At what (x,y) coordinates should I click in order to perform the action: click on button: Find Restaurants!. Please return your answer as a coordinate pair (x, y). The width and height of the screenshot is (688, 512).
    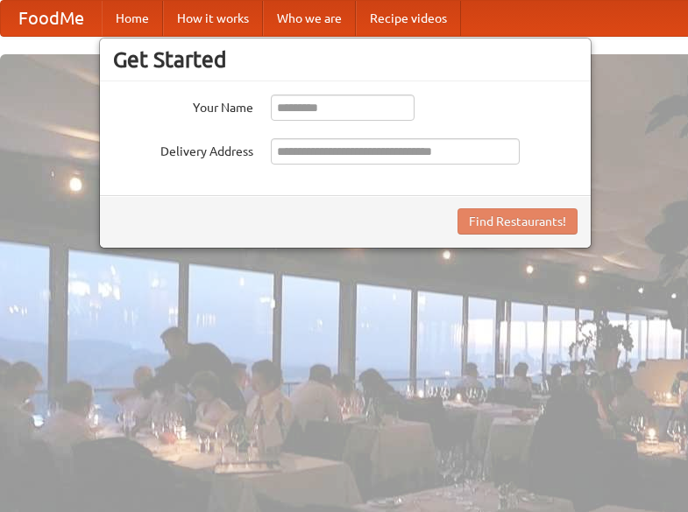
    Looking at the image, I should click on (517, 222).